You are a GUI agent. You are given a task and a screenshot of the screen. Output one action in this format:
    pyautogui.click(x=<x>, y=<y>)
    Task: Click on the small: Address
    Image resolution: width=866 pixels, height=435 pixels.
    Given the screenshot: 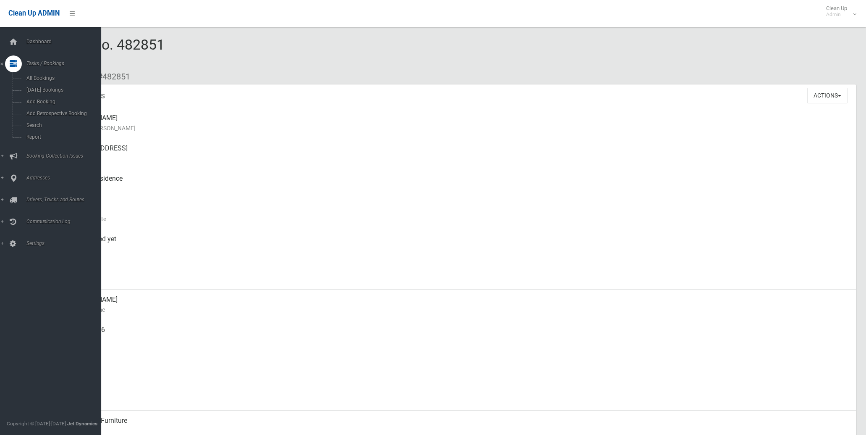 What is the action you would take?
    pyautogui.click(x=458, y=158)
    